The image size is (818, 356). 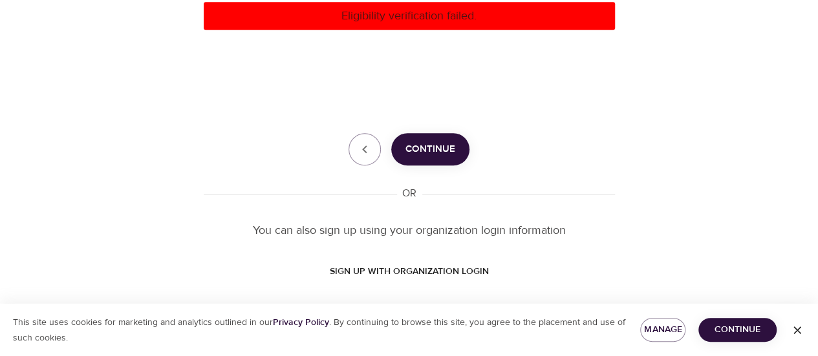 I want to click on p: You can also sign up using your organization login information, so click(x=409, y=230).